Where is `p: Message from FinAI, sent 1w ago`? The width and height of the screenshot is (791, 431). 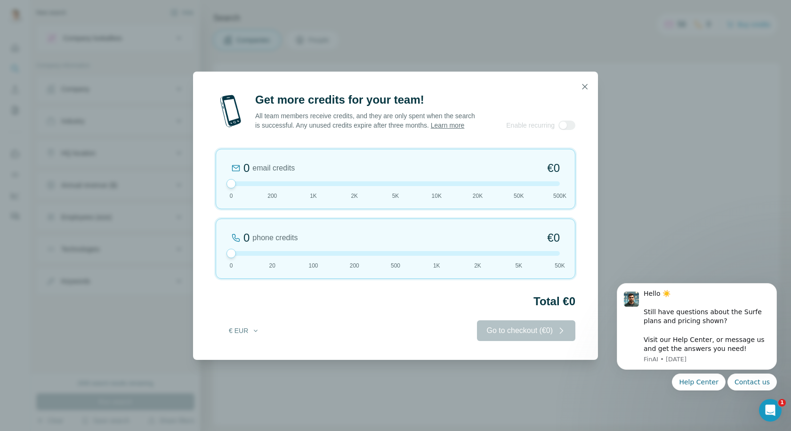
p: Message from FinAI, sent 1w ago is located at coordinates (104, 107).